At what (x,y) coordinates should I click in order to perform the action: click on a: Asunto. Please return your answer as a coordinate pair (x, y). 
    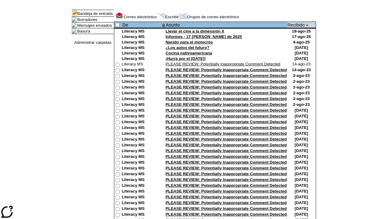
    Looking at the image, I should click on (173, 25).